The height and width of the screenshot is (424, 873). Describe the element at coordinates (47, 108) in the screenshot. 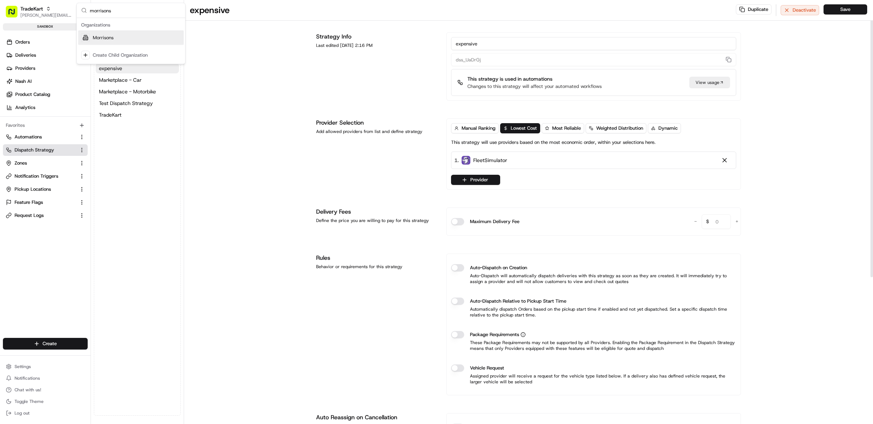

I see `a: Analytics` at that location.